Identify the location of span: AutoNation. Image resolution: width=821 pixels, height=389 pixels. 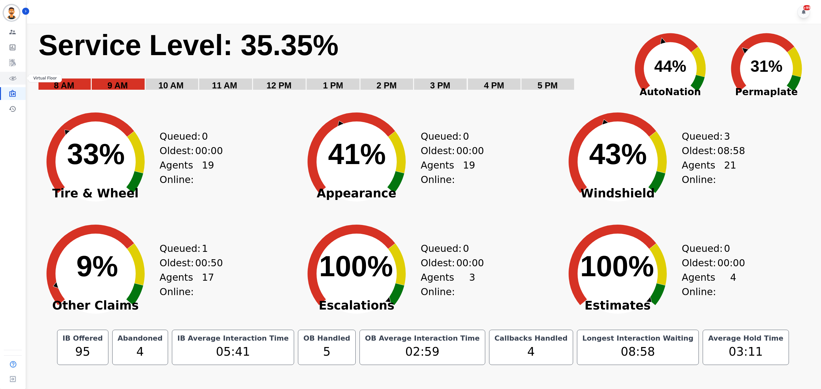
(670, 92).